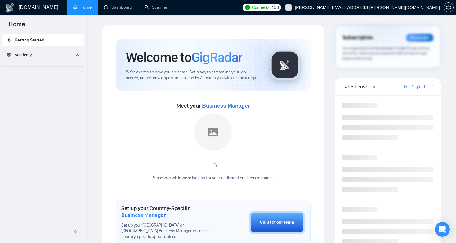 This screenshot has width=456, height=243. Describe the element at coordinates (82, 7) in the screenshot. I see `a: homeHome` at that location.